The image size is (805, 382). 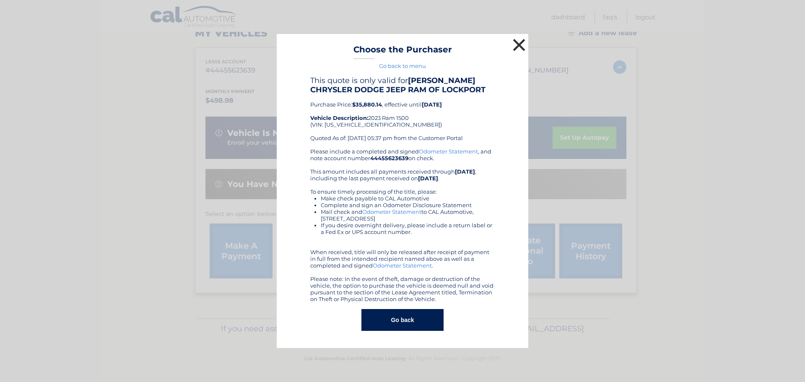 I want to click on h4: This quote is only valid for, so click(x=402, y=85).